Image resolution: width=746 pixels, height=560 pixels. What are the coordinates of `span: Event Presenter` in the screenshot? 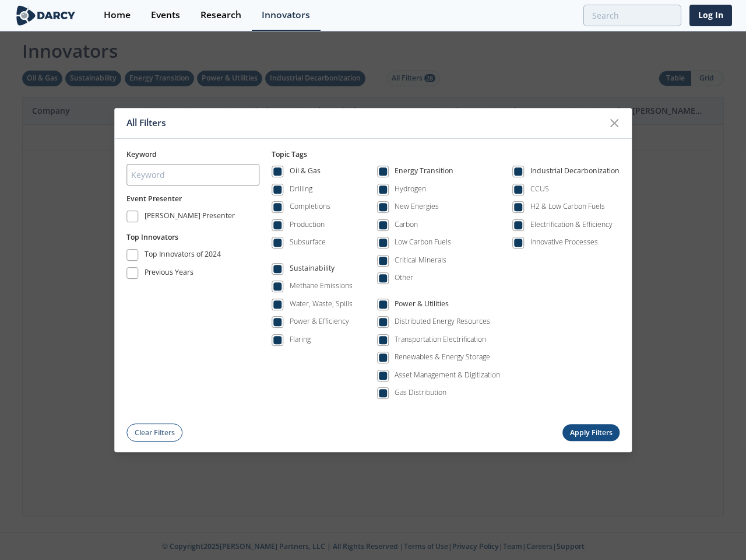 It's located at (154, 198).